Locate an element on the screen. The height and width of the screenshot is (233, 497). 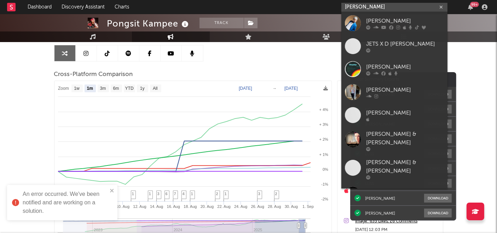
text: 10. Aug is located at coordinates (123, 207).